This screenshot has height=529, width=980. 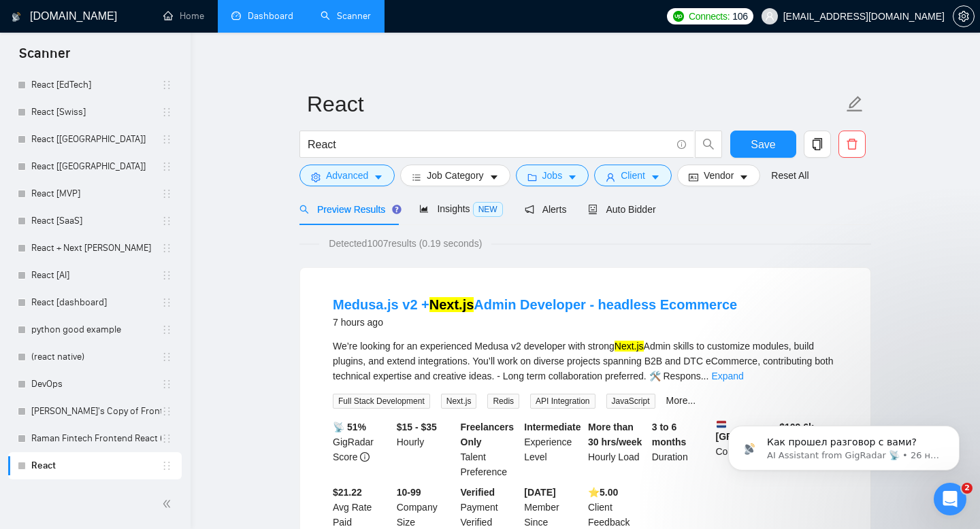 I want to click on li: python good example, so click(x=94, y=330).